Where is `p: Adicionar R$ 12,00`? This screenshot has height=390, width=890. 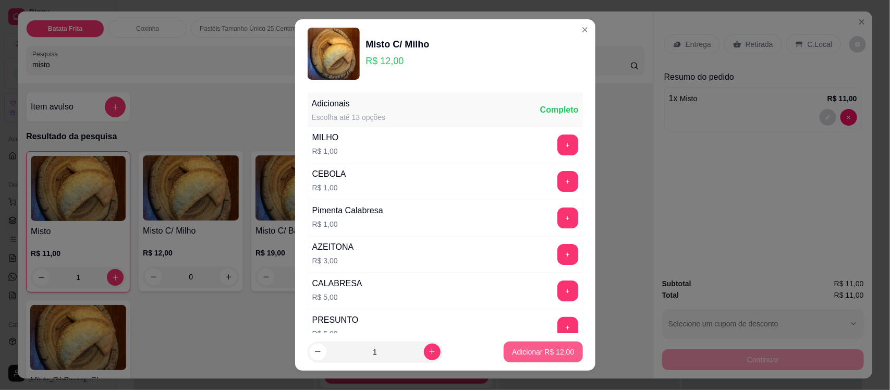 p: Adicionar R$ 12,00 is located at coordinates (542, 352).